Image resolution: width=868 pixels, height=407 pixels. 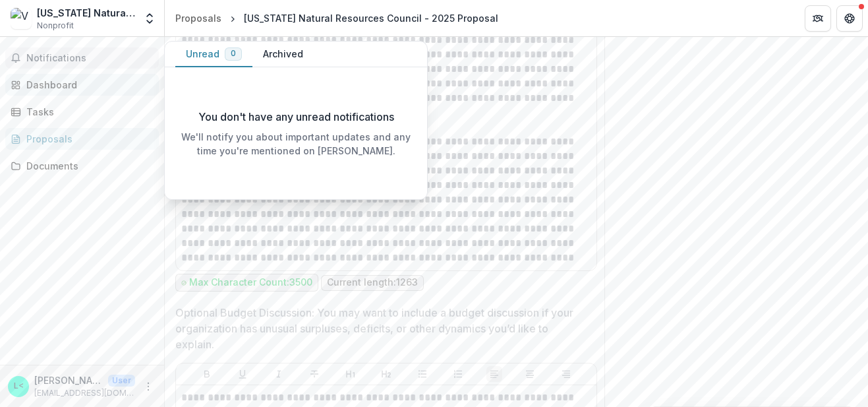 I want to click on button: Heading 2, so click(x=386, y=374).